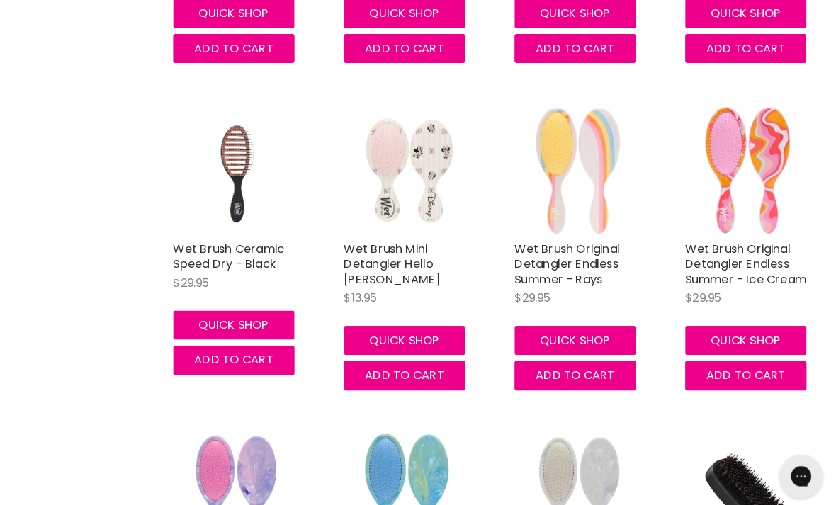 Image resolution: width=836 pixels, height=505 pixels. What do you see at coordinates (28, 26) in the screenshot?
I see `button: Open gorgias live chat` at bounding box center [28, 26].